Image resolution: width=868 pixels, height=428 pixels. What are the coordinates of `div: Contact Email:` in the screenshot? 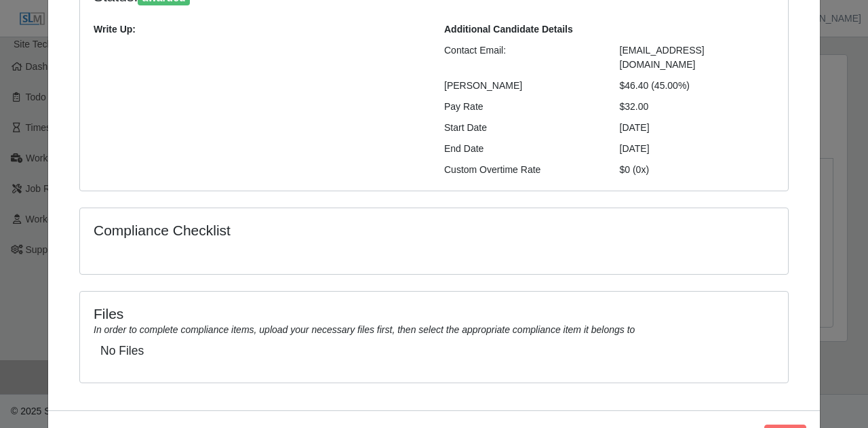 It's located at (521, 58).